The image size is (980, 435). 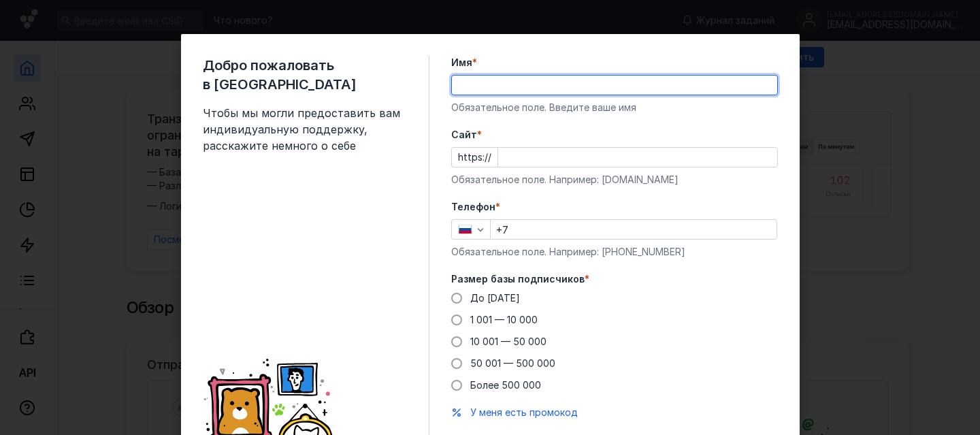 I want to click on span: Cайт, so click(x=464, y=135).